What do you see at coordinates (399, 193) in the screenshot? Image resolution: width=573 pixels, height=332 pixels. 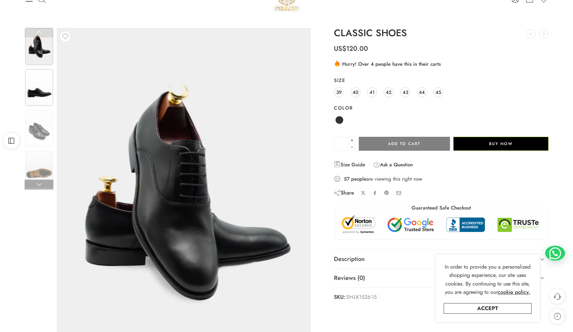 I see `a: Email to your friends` at bounding box center [399, 193].